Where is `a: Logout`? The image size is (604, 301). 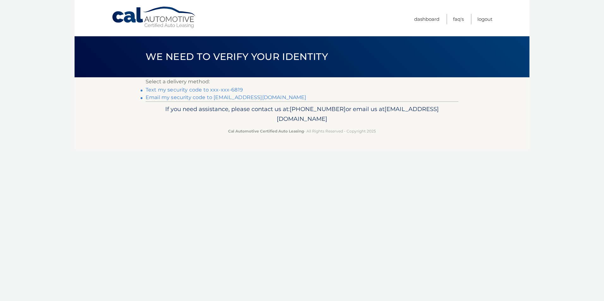
a: Logout is located at coordinates (485, 19).